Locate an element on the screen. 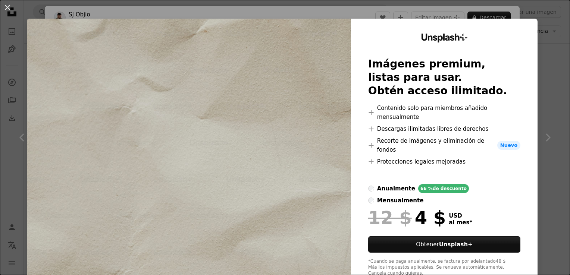  span: Nuevo is located at coordinates (509, 146).